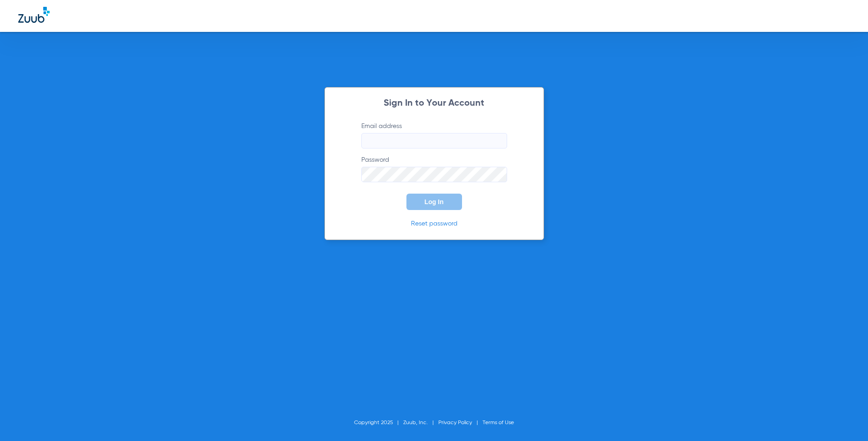  What do you see at coordinates (845, 419) in the screenshot?
I see `div: Chat Widget` at bounding box center [845, 419].